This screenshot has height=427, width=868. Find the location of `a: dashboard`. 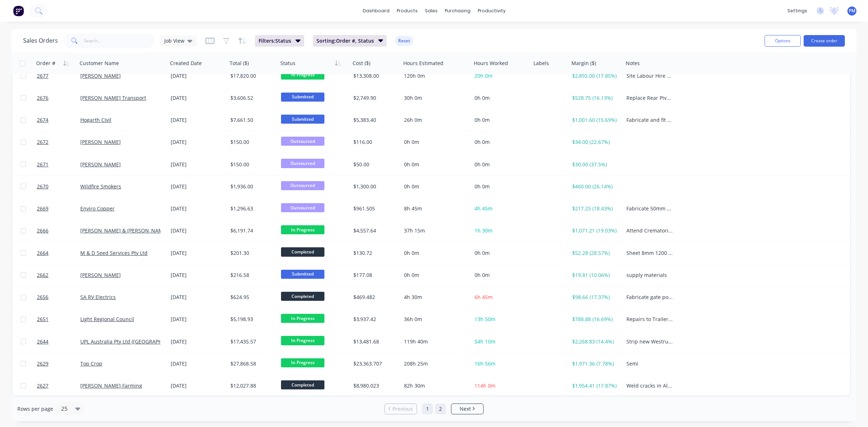

a: dashboard is located at coordinates (376, 11).